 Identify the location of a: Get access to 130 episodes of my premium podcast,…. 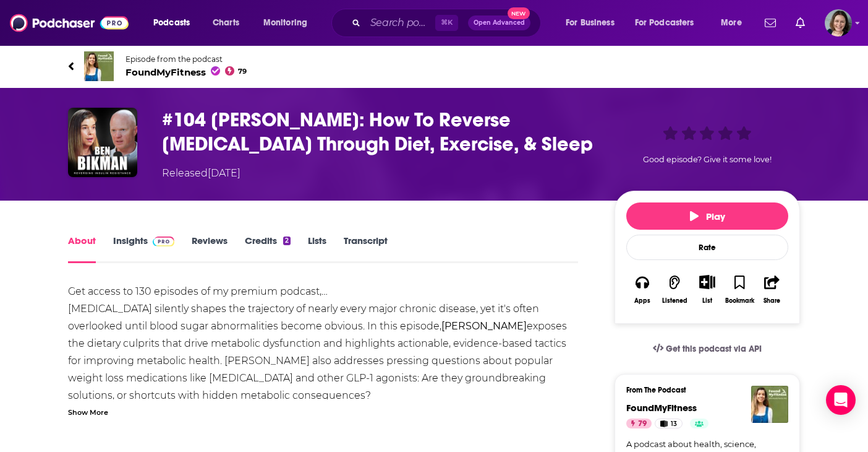
(197, 290).